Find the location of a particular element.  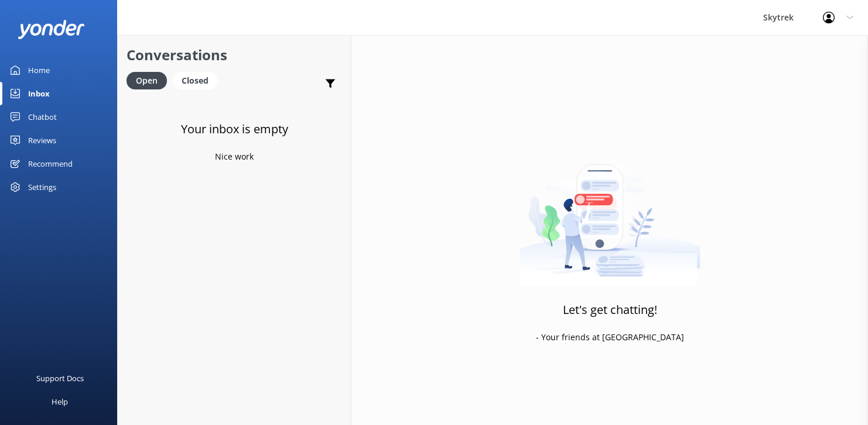

a: Closed is located at coordinates (198, 80).